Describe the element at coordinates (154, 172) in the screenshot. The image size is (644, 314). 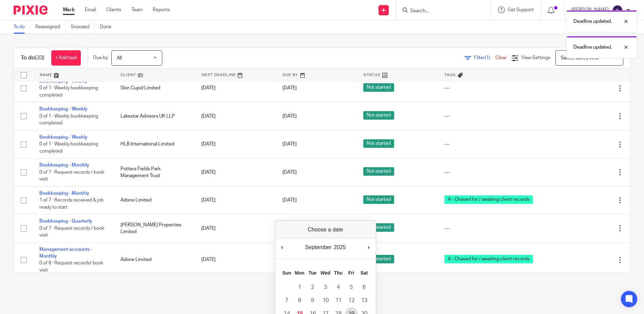
I see `td: Potters Fields Park Management Trust` at that location.